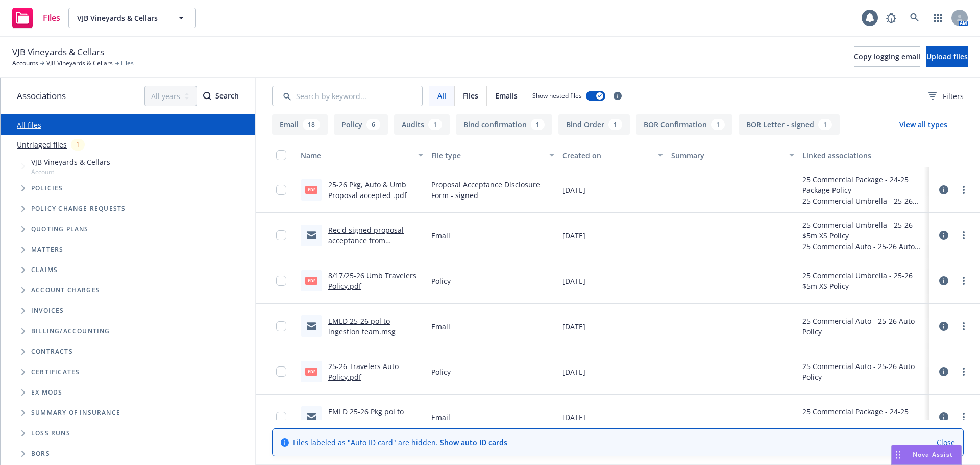 This screenshot has height=465, width=980. What do you see at coordinates (362, 326) in the screenshot?
I see `a: EMLD 25-26 pol to ingestion team.msg` at bounding box center [362, 326].